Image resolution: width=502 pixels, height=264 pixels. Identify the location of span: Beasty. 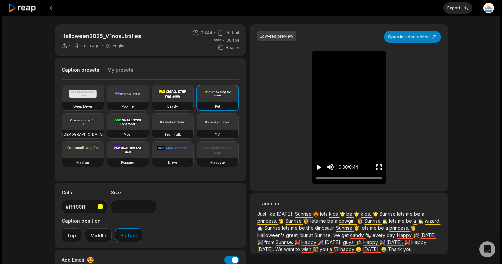
(232, 48).